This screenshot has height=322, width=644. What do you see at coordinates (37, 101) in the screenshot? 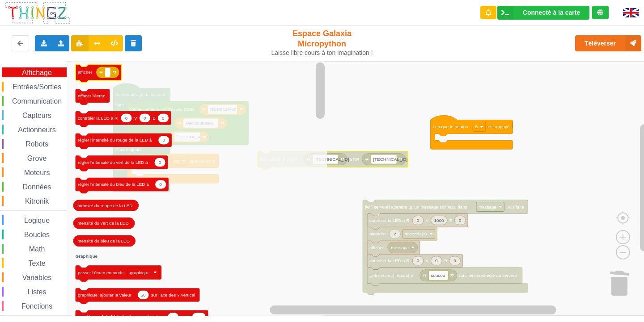
I see `span: Communication` at bounding box center [37, 101].